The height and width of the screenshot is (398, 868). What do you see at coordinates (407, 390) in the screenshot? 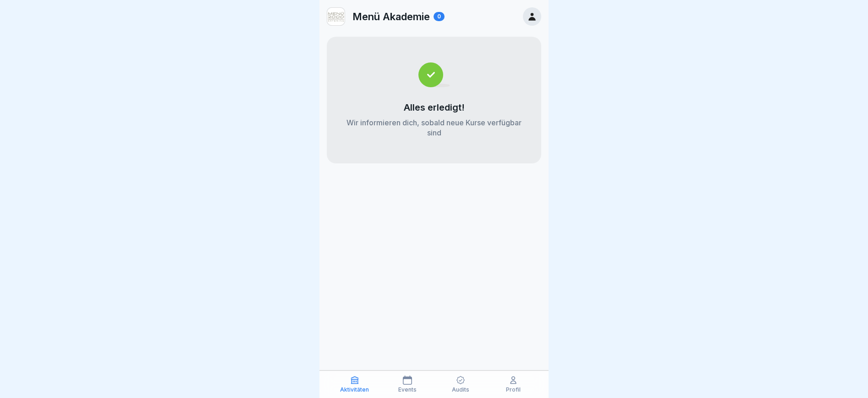
I see `p: Events` at bounding box center [407, 390].